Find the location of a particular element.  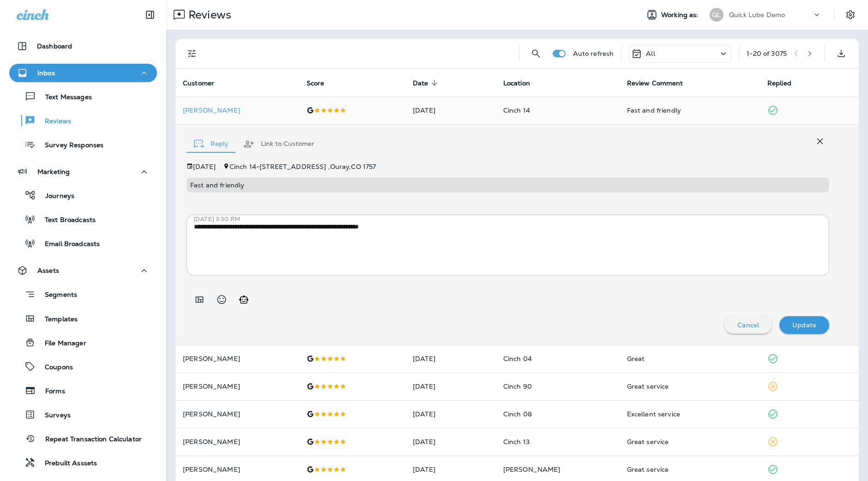

span: Cinch 13 is located at coordinates (516, 442).